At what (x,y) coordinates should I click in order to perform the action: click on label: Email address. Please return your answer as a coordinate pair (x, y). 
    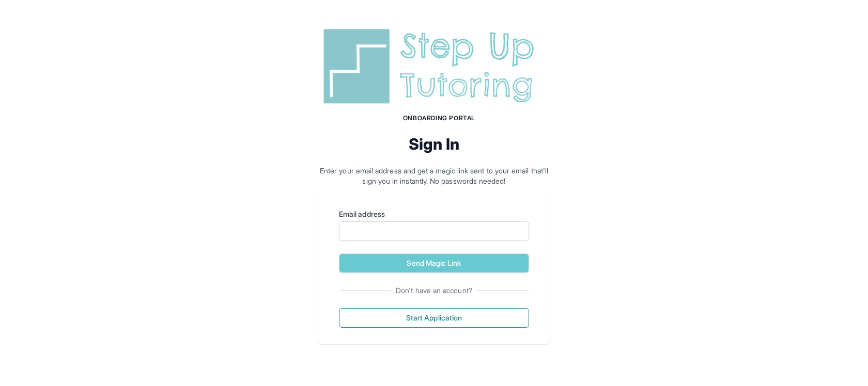
    Looking at the image, I should click on (434, 214).